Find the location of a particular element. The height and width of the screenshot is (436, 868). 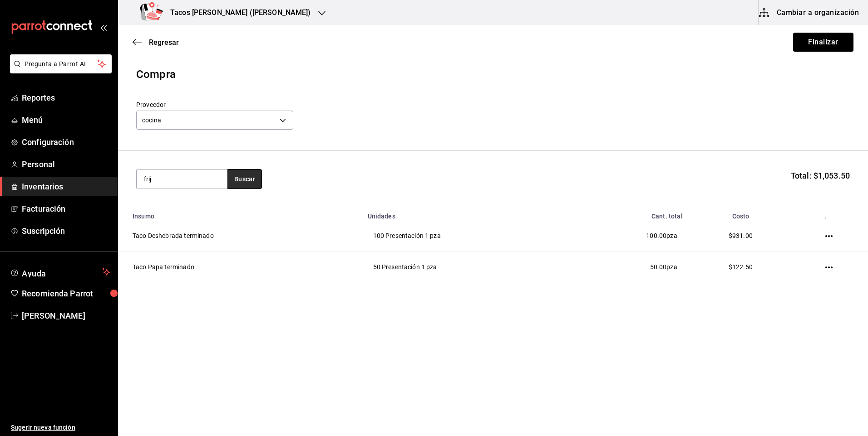

a: Pregunta a Parrot AI is located at coordinates (59, 71).